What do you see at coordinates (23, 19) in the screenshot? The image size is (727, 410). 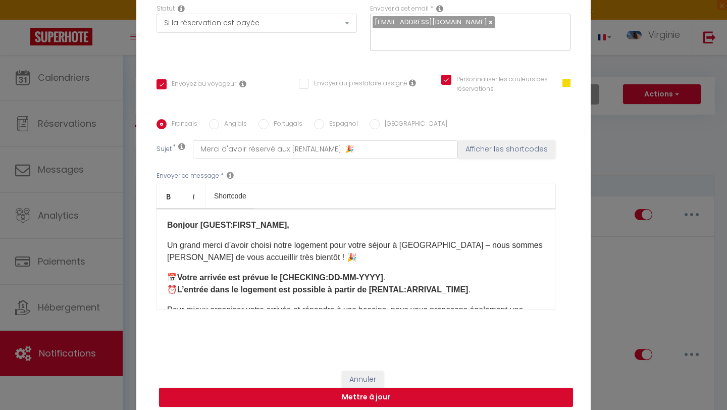 I see `button: Ouvrir le widget de chat LiveChat` at bounding box center [23, 19].